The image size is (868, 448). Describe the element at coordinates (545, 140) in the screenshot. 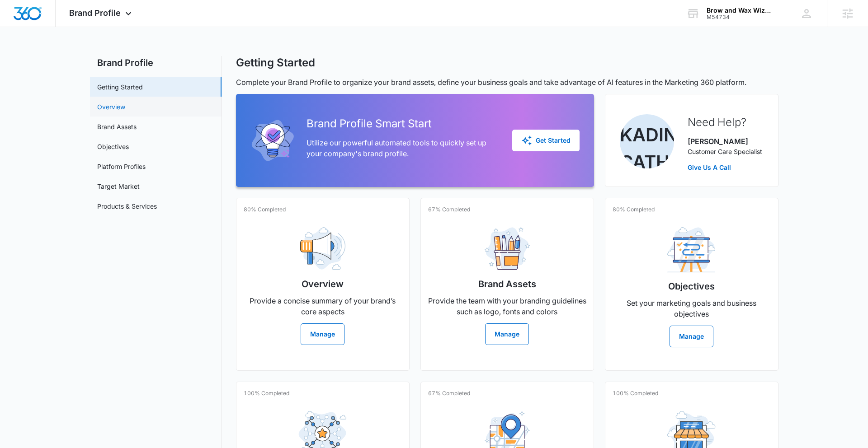

I see `div: Get Started` at that location.